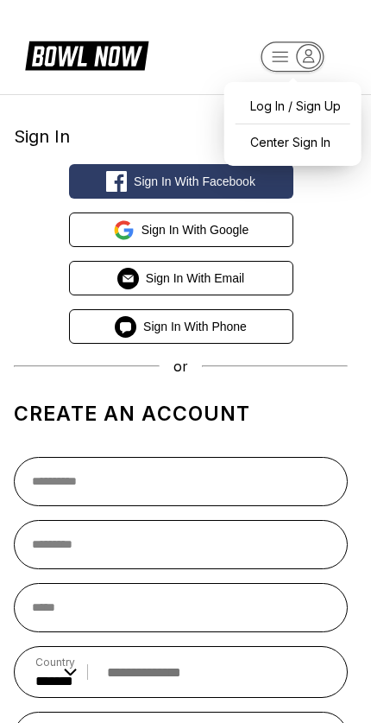 This screenshot has width=371, height=723. What do you see at coordinates (181, 136) in the screenshot?
I see `div: Sign In` at bounding box center [181, 136].